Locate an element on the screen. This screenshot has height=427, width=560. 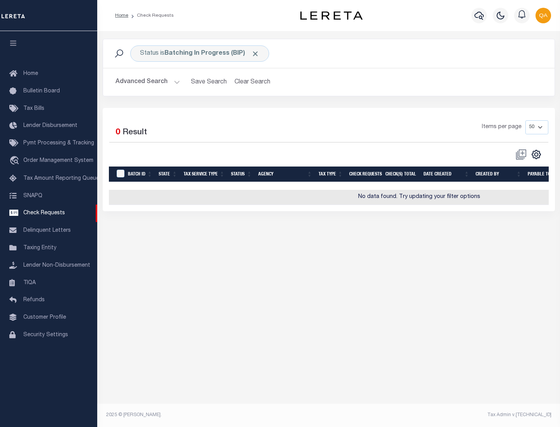
th: Created By: activate to sort column ascending is located at coordinates (498, 174).